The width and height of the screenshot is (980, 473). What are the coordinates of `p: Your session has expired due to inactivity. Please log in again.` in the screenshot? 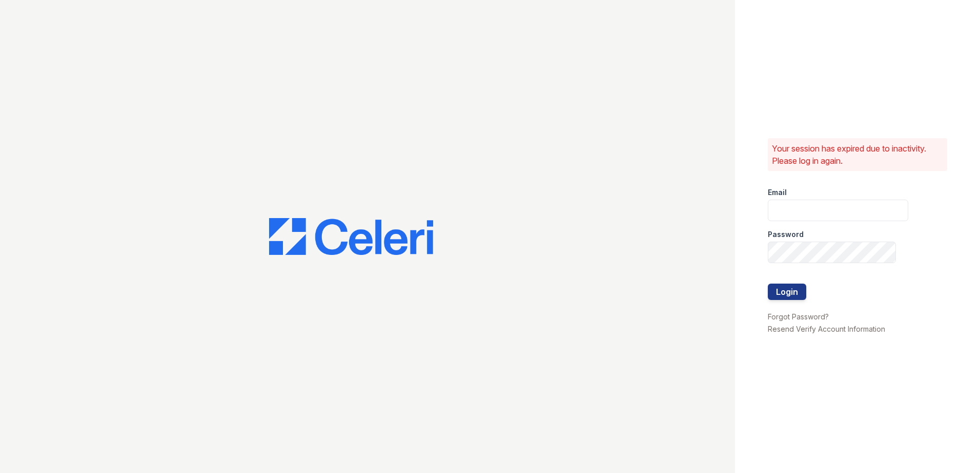 It's located at (858, 155).